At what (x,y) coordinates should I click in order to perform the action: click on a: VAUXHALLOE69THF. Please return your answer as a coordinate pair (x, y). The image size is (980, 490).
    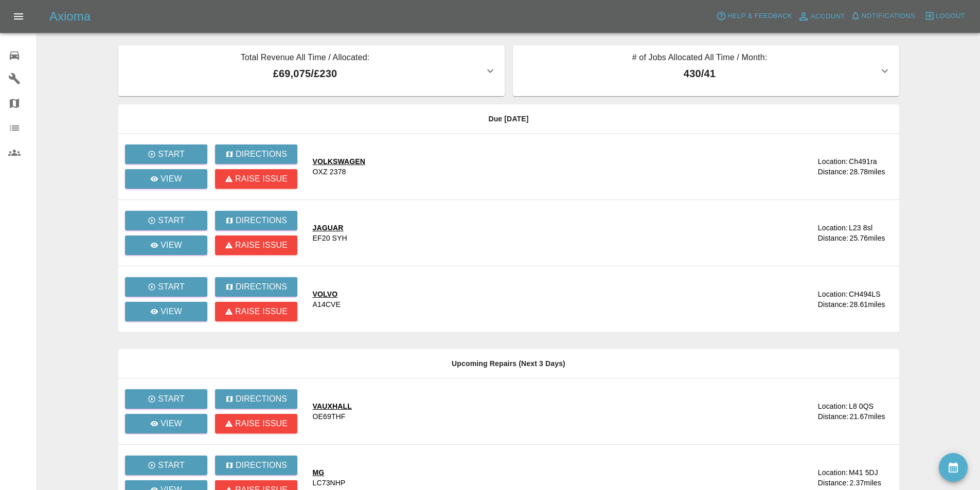
    Looking at the image, I should click on (538, 411).